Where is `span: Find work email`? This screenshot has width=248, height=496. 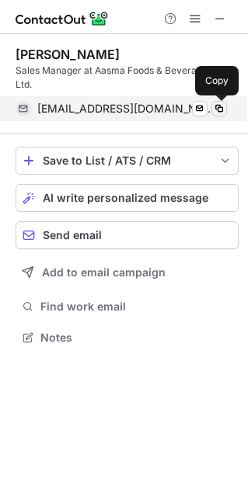 span: Find work email is located at coordinates (136, 307).